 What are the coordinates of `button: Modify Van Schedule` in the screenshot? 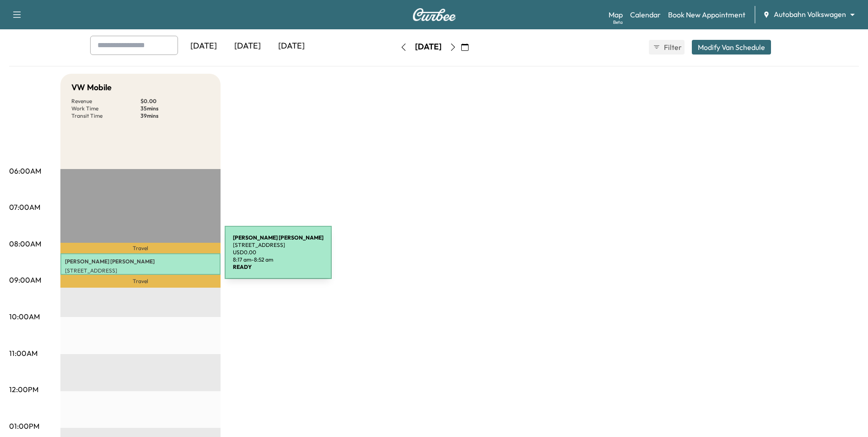 It's located at (731, 47).